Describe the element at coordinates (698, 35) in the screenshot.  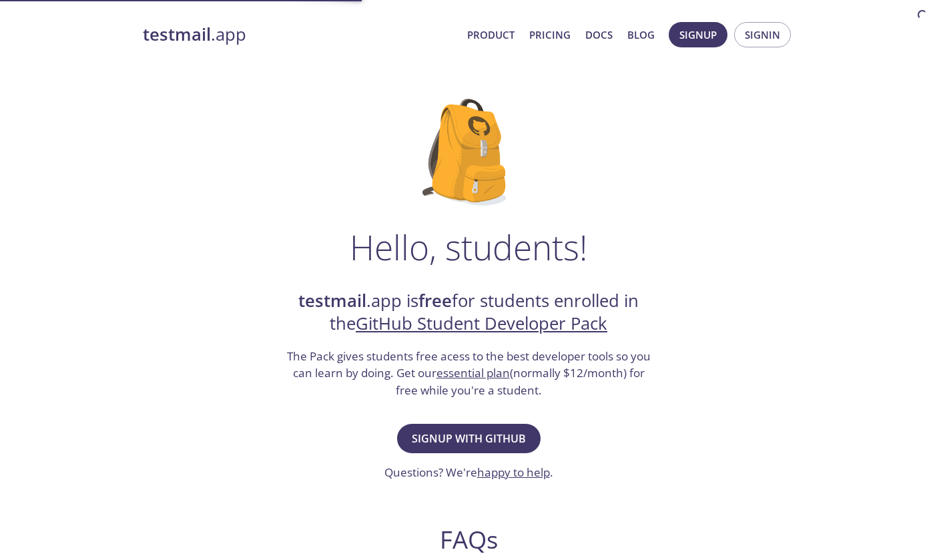
I see `span: Signup` at that location.